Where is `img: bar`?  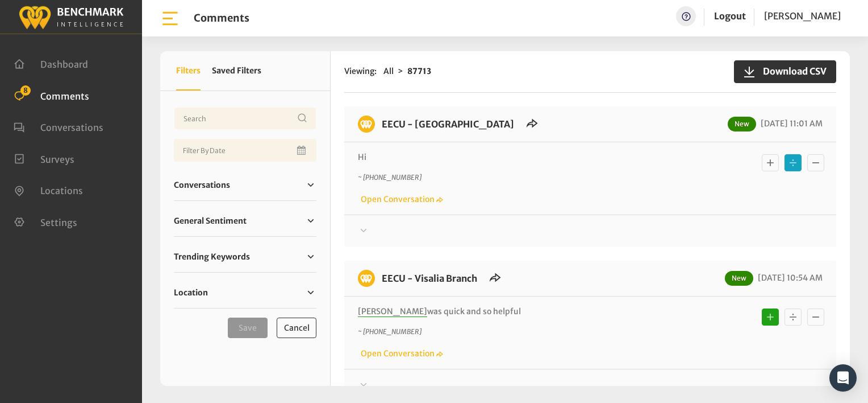 img: bar is located at coordinates (170, 18).